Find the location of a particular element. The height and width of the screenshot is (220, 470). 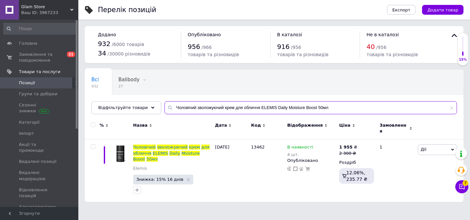

div: 4 шт. is located at coordinates (300, 154).